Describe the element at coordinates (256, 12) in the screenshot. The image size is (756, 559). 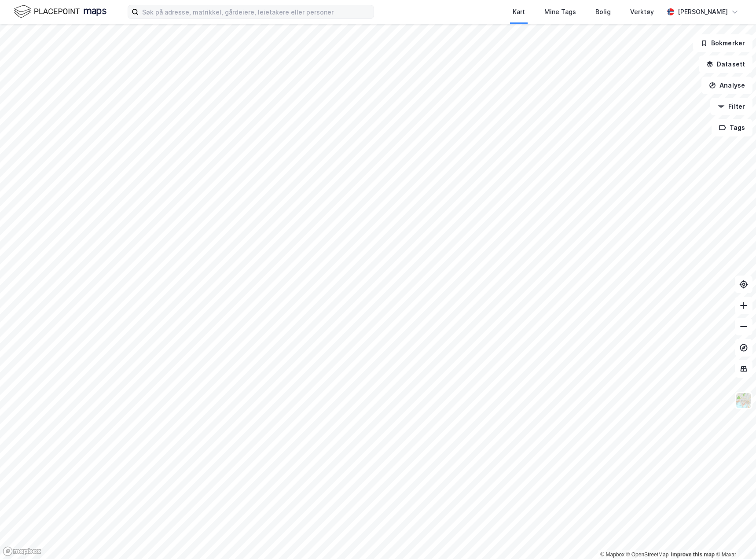
I see `input: Søk på adresse, matrikkel, gårdeiere, leietakere eller personer` at that location.